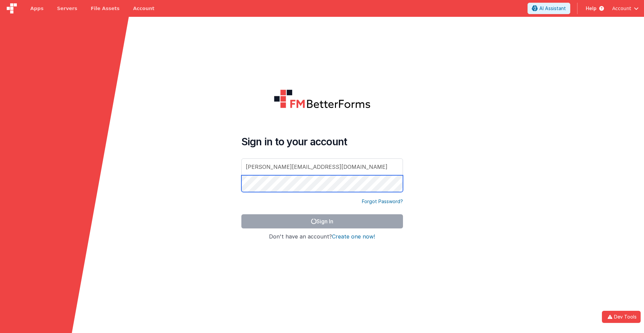 The image size is (644, 333). Describe the element at coordinates (322, 141) in the screenshot. I see `h4: Sign in to your account` at that location.